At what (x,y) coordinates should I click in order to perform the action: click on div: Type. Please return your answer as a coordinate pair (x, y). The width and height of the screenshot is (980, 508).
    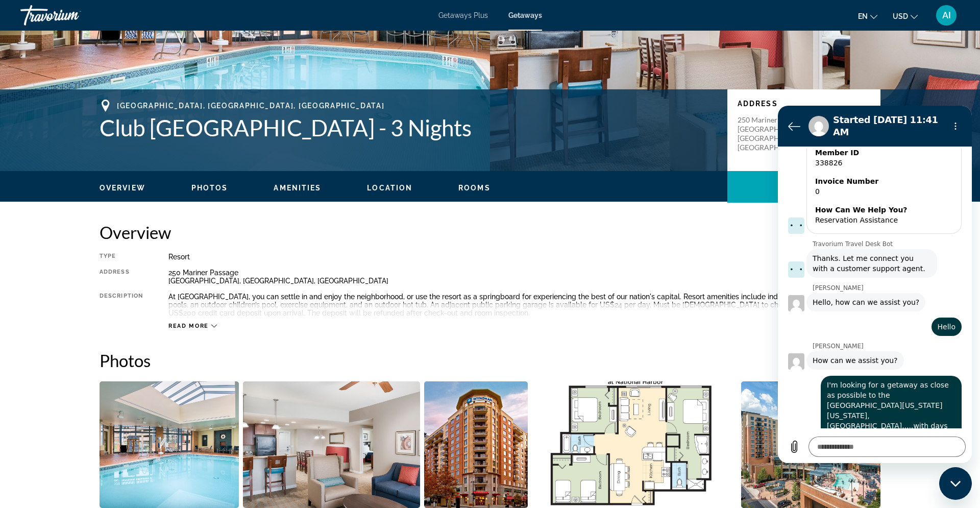
    Looking at the image, I should click on (121, 257).